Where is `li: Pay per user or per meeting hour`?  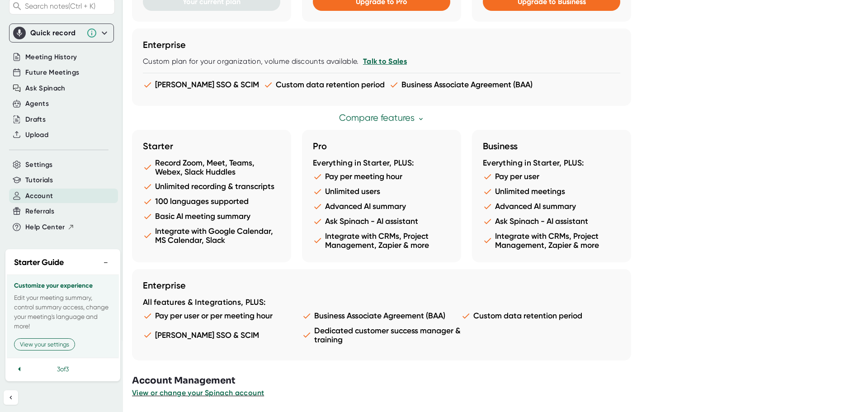 li: Pay per user or per meeting hour is located at coordinates (223, 316).